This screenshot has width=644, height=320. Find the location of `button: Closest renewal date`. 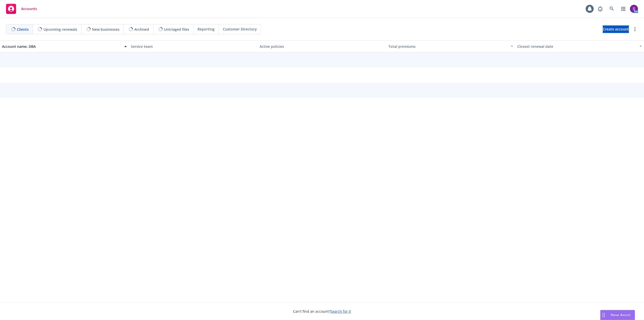

button: Closest renewal date is located at coordinates (580, 46).